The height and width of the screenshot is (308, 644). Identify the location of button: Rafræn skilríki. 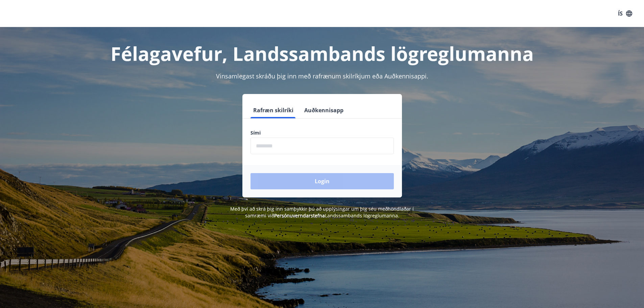
(273, 110).